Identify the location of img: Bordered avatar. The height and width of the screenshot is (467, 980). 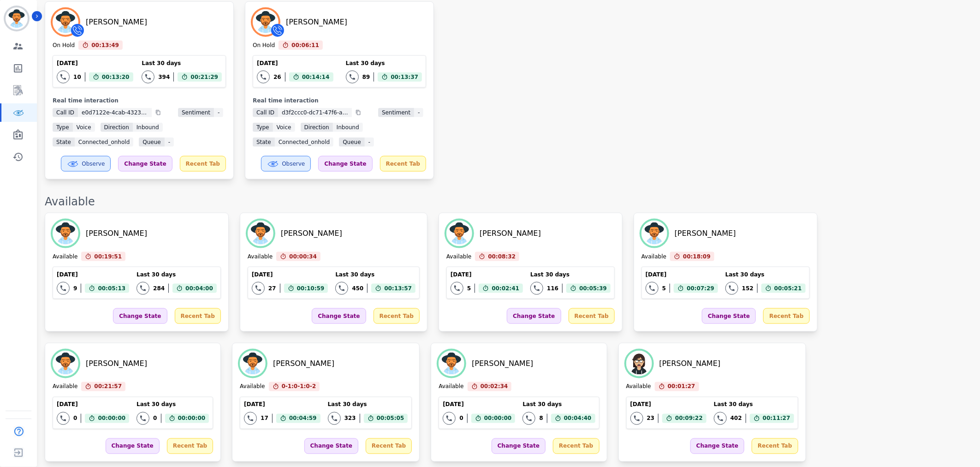
(17, 18).